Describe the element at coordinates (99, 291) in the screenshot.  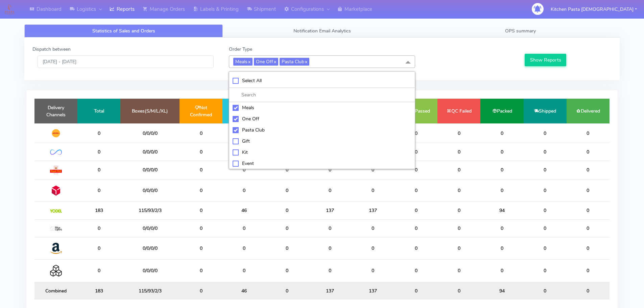
I see `td: 183` at that location.